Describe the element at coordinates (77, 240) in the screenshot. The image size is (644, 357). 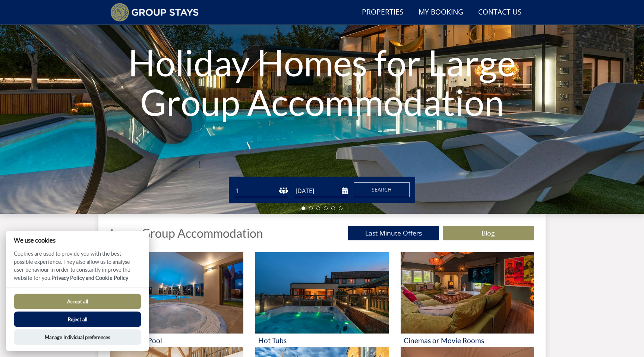
I see `h2: We use cookies` at that location.